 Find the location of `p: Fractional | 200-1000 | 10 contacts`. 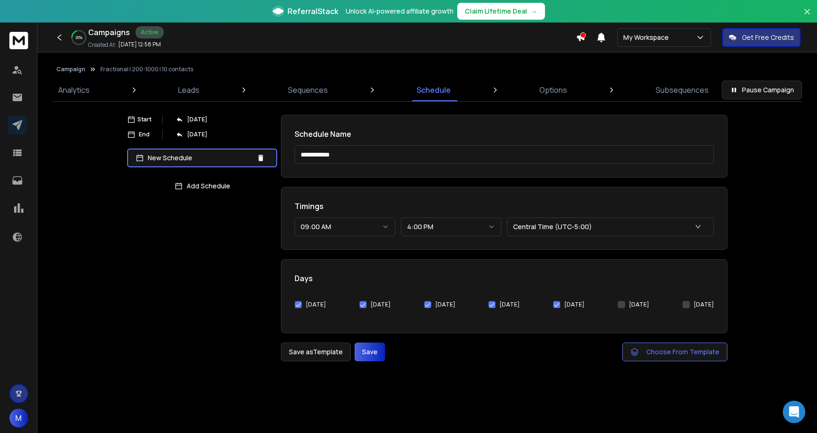

p: Fractional | 200-1000 | 10 contacts is located at coordinates (147, 69).